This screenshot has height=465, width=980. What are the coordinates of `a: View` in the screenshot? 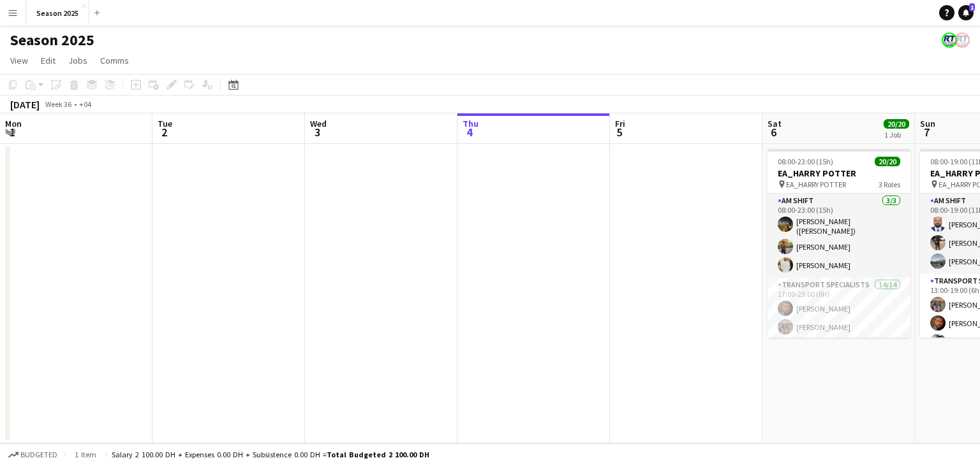 It's located at (20, 60).